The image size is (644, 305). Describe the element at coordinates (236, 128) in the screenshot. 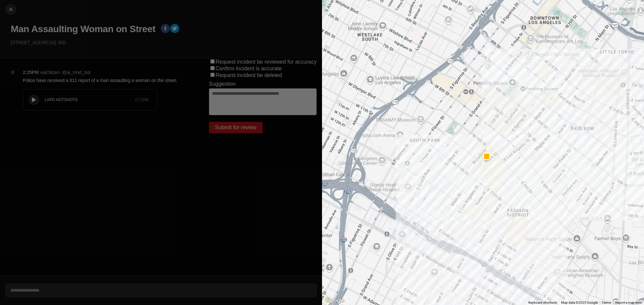

I see `button: Submit for review` at that location.